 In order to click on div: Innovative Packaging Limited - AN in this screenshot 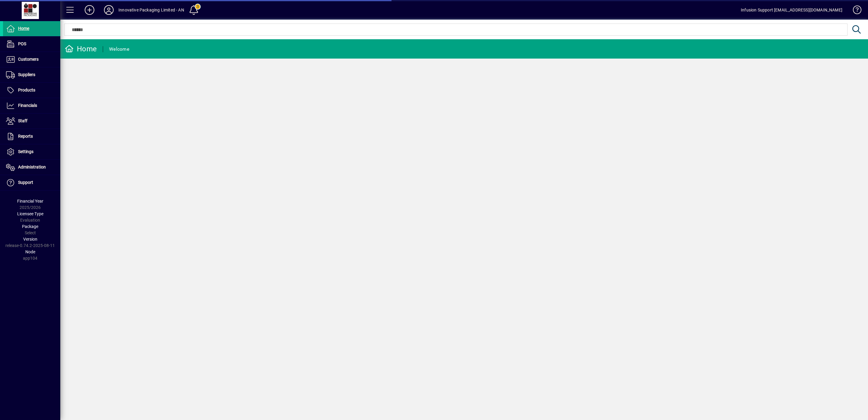, I will do `click(151, 10)`.